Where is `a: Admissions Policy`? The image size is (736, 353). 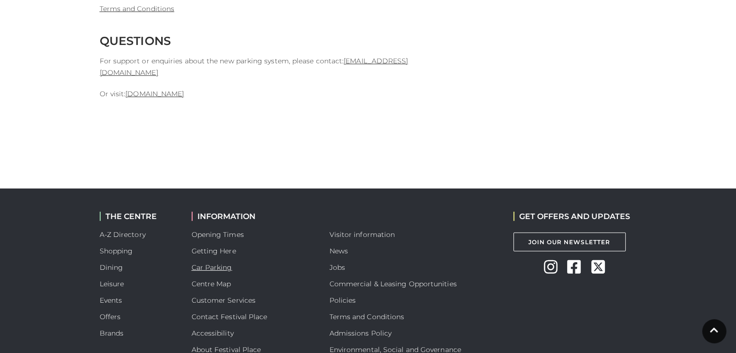 a: Admissions Policy is located at coordinates (360, 333).